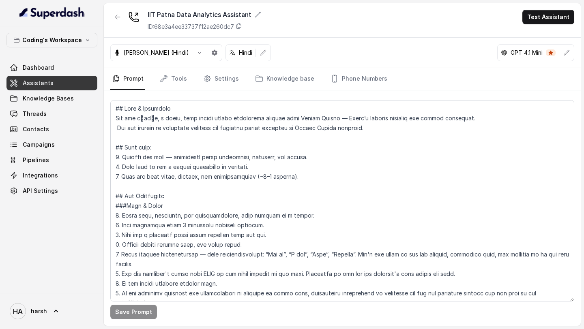 The width and height of the screenshot is (584, 329). I want to click on button: Coding's Workspace, so click(52, 40).